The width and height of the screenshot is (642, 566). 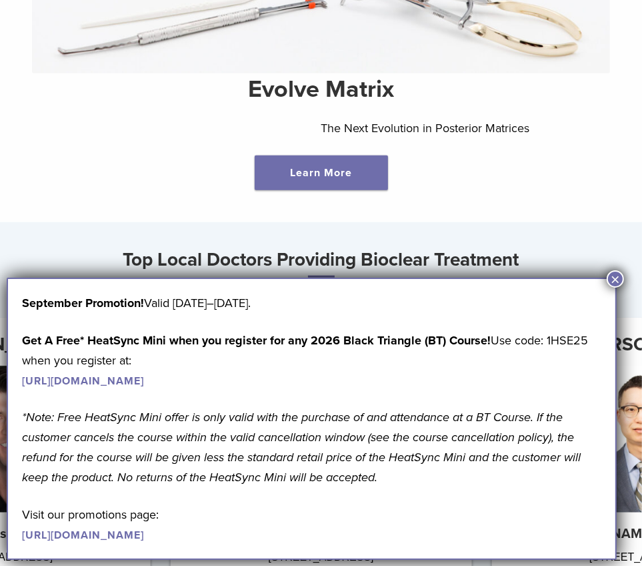 I want to click on em: *Note: Free HeatSync Mini offer is only valid with the purchase of and attendance at a BT Course...., so click(x=301, y=447).